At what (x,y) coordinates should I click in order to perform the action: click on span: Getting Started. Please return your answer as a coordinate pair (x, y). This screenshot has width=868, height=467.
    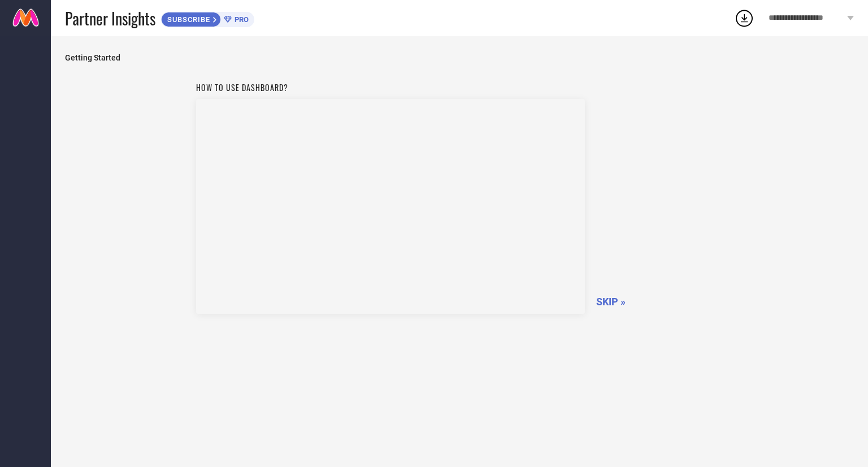
    Looking at the image, I should click on (459, 58).